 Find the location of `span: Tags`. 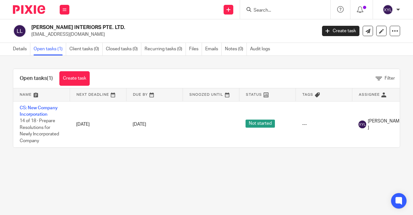

span: Tags is located at coordinates (308, 95).